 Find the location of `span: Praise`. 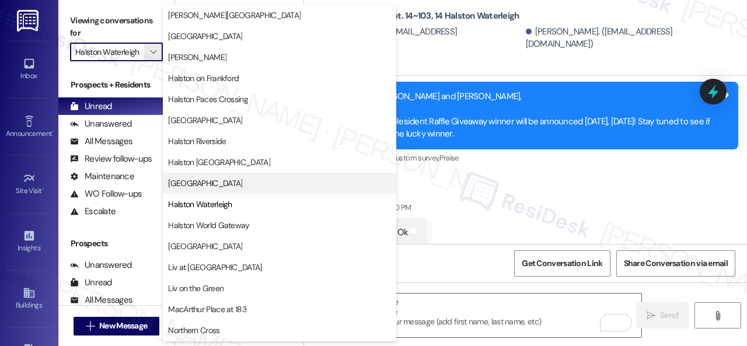

span: Praise is located at coordinates (449, 158).